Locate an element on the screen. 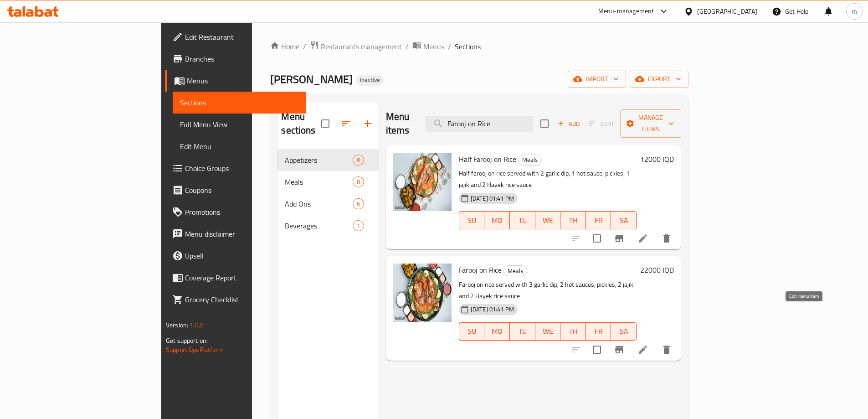 This screenshot has width=868, height=419. a: Menus is located at coordinates (428, 46).